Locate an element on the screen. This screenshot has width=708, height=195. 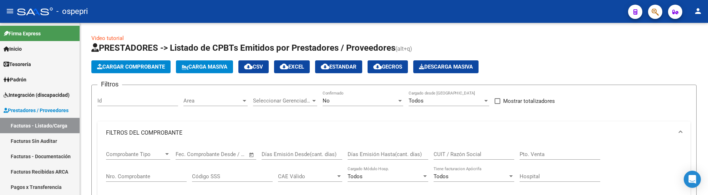
span: Area is located at coordinates (212, 101).